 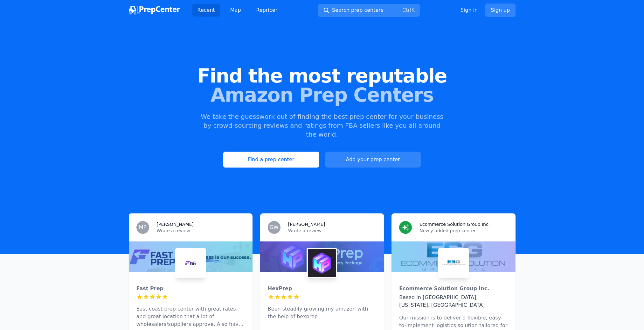 What do you see at coordinates (142, 227) in the screenshot?
I see `span: MP` at bounding box center [142, 227].